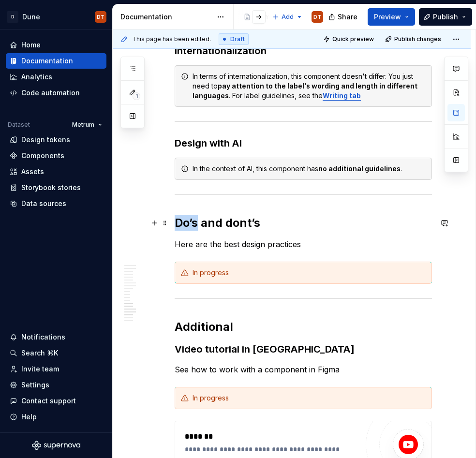 The height and width of the screenshot is (458, 476). Describe the element at coordinates (43, 156) in the screenshot. I see `div: Components` at that location.